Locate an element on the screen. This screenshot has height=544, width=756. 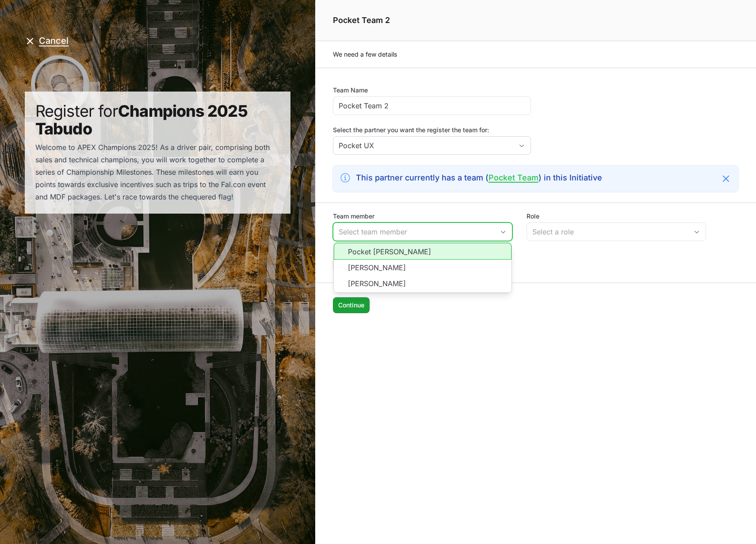
p: We need a few details is located at coordinates (536, 55).